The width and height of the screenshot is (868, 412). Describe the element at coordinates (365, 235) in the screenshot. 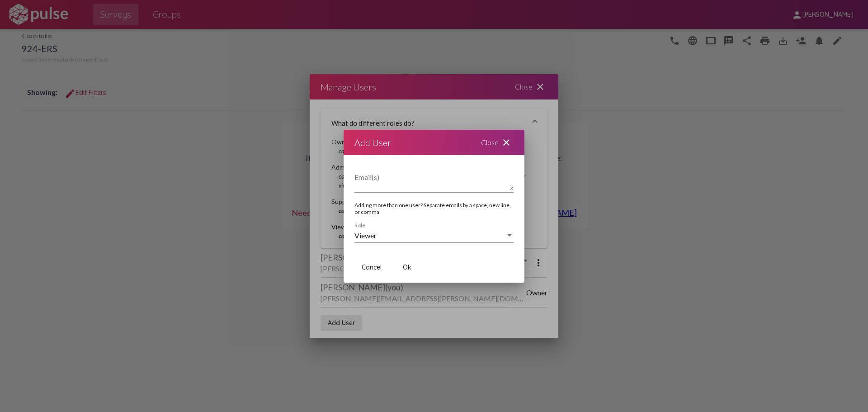

I see `span: Viewer` at that location.